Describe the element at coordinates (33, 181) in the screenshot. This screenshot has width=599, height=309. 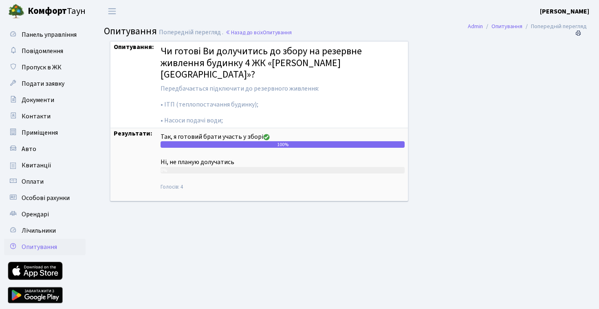
I see `span: Оплати` at that location.